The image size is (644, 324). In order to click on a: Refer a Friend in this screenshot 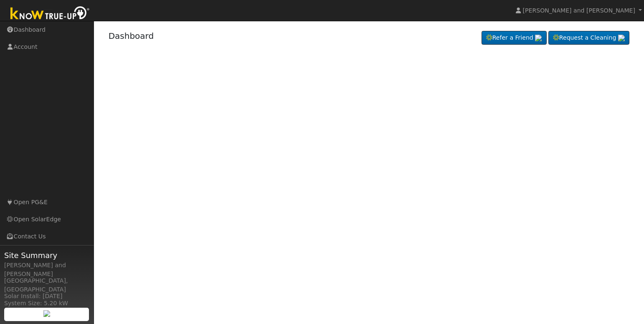, I will do `click(514, 38)`.